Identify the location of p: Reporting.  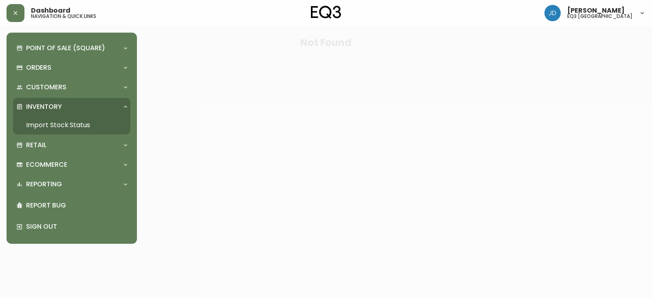
(44, 184).